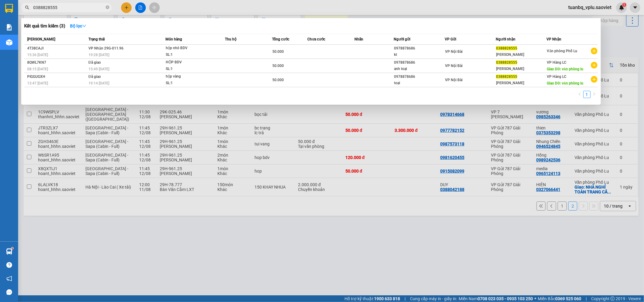  I want to click on span: question-circle, so click(9, 265).